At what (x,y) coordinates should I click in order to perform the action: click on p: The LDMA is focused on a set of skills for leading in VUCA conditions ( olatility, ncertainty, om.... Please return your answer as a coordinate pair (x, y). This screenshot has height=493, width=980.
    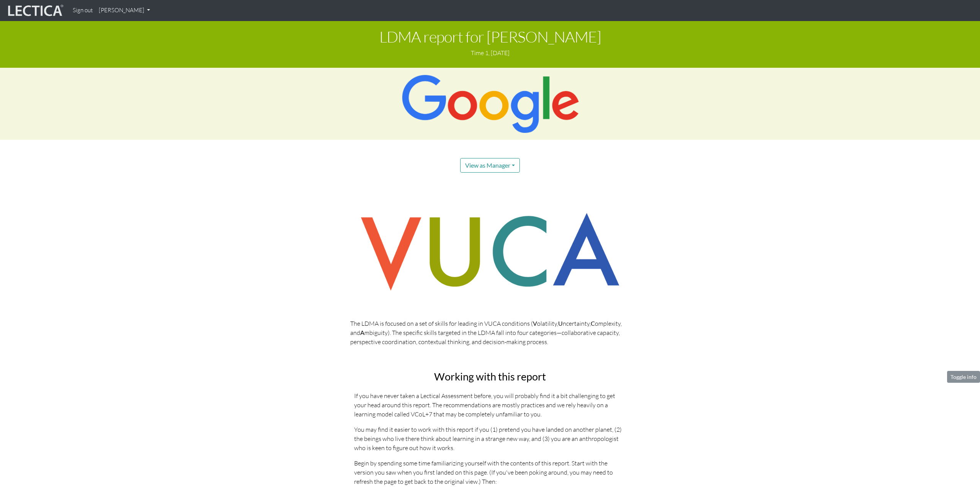
    Looking at the image, I should click on (490, 333).